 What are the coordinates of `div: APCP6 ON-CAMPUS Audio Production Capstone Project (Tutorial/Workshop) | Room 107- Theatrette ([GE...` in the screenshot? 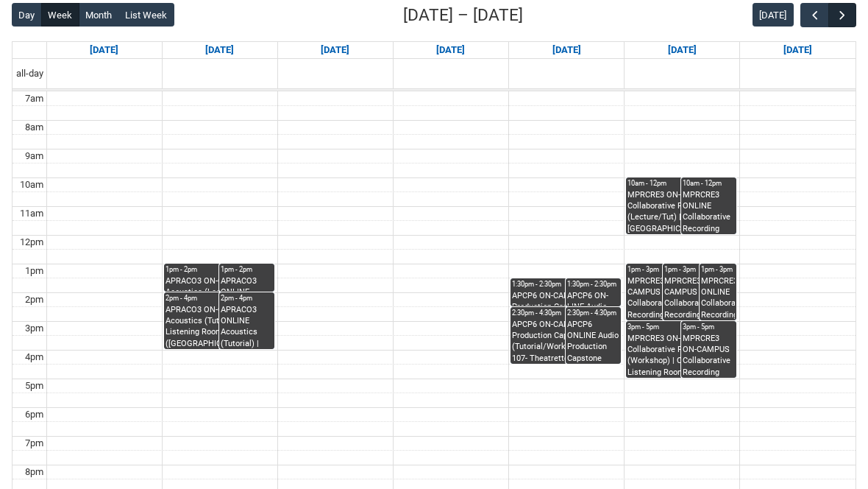 It's located at (566, 340).